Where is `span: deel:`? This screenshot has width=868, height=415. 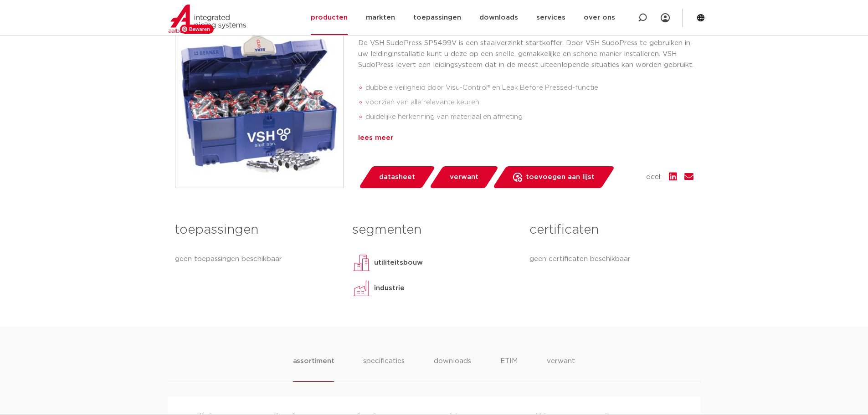 span: deel: is located at coordinates (654, 178).